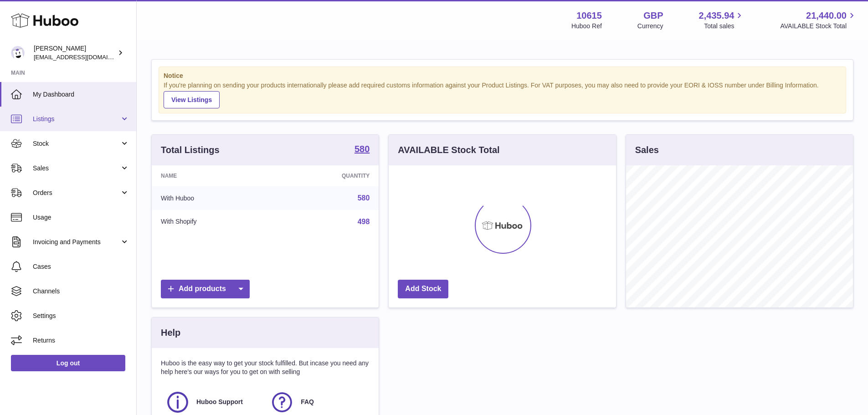  I want to click on span: Listings, so click(76, 119).